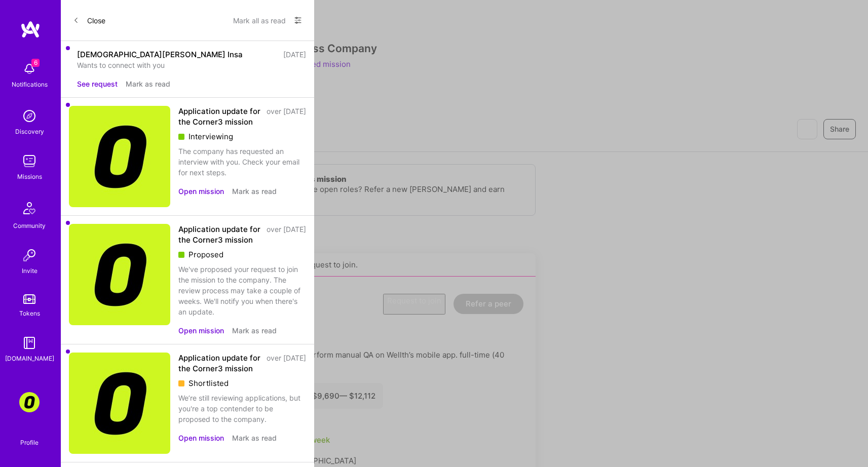  Describe the element at coordinates (29, 343) in the screenshot. I see `img: guide book` at that location.